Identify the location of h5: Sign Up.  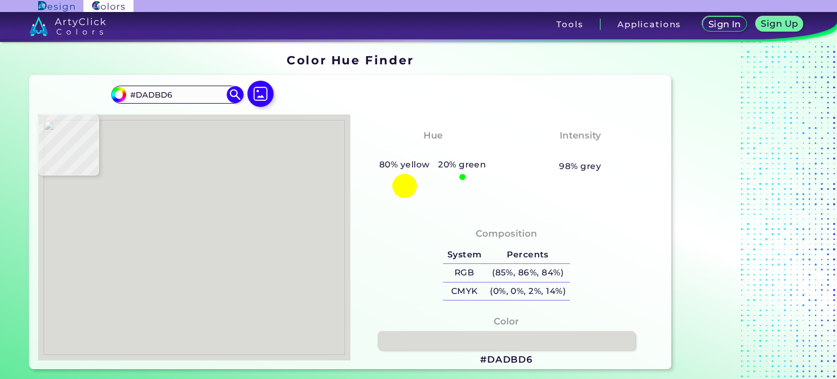
(780, 23).